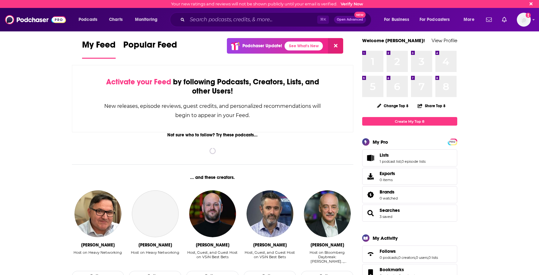 This screenshot has width=539, height=275. What do you see at coordinates (327, 214) in the screenshot?
I see `img: Doug Krizner` at bounding box center [327, 214].